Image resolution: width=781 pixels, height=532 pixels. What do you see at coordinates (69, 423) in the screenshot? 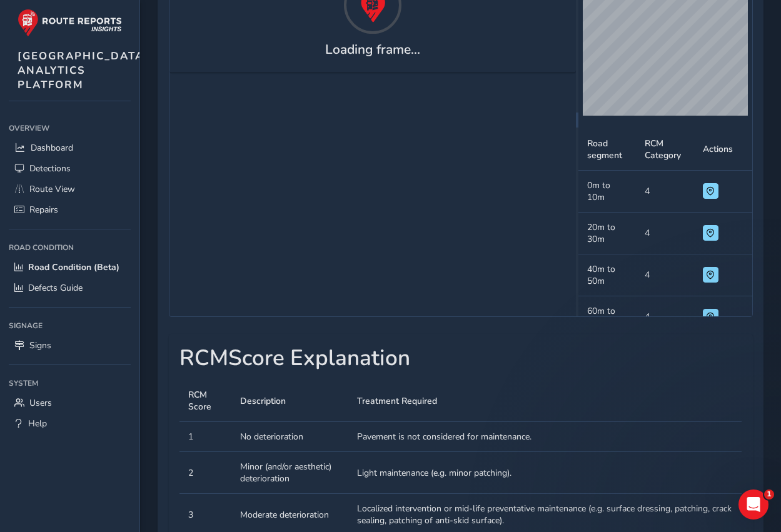
I see `a: Help` at bounding box center [69, 423].